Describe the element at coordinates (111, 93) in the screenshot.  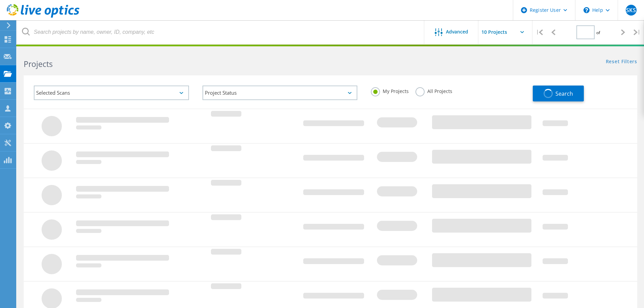
I see `div: Selected Scans` at that location.